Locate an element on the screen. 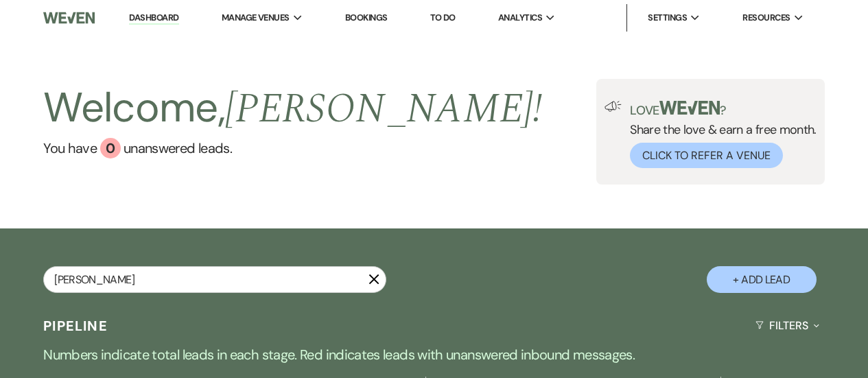  input: Search by name, event date, email address or phone number is located at coordinates (215, 279).